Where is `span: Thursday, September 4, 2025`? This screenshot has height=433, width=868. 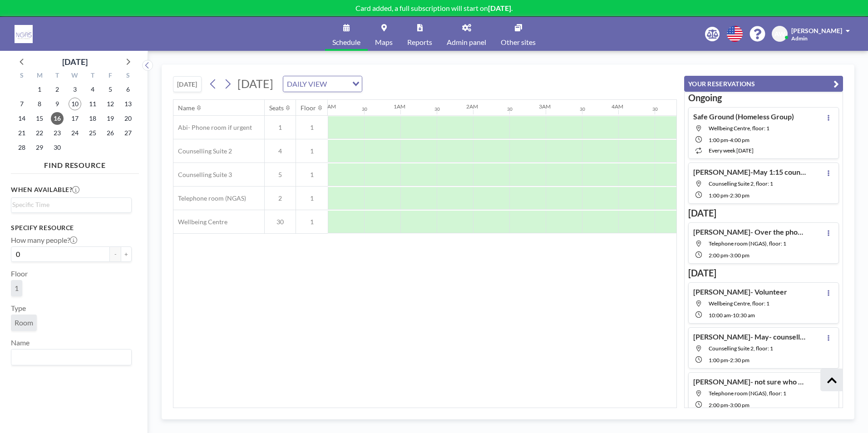 span: Thursday, September 4, 2025 is located at coordinates (93, 89).